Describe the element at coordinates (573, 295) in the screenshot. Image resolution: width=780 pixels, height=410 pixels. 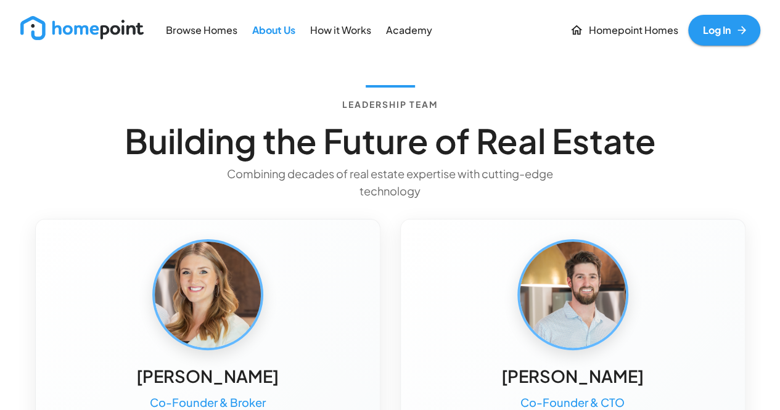
I see `img: Trey McMeans` at that location.